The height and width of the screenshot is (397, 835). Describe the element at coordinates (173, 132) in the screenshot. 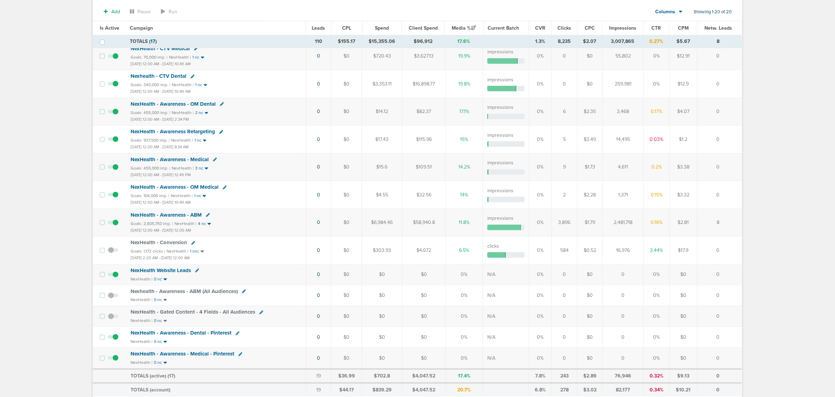

I see `span: NexHealth - Awareness Retargeting` at that location.